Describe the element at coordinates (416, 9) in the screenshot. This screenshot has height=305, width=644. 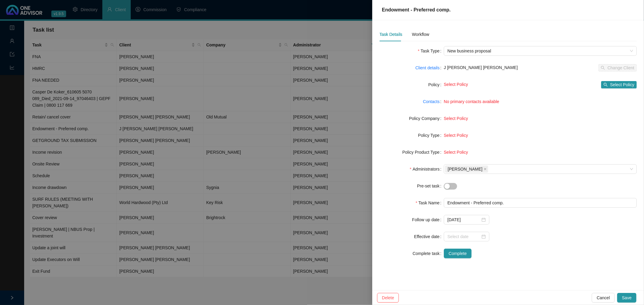
I see `span: Endowment - Preferred comp.` at that location.